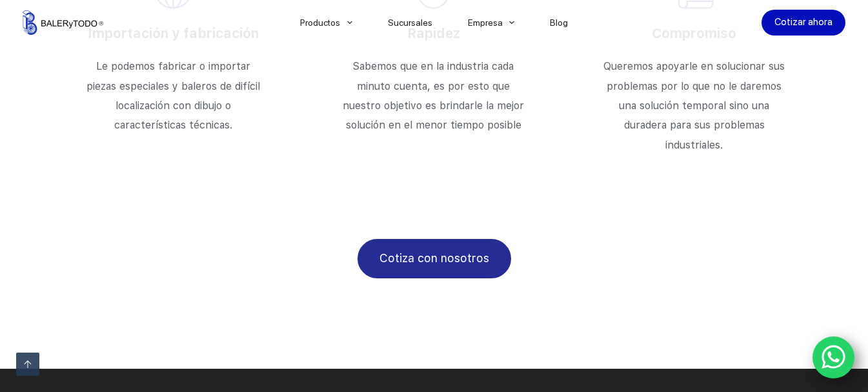 The image size is (868, 392). Describe the element at coordinates (804, 22) in the screenshot. I see `a: Cotizar ahora` at that location.